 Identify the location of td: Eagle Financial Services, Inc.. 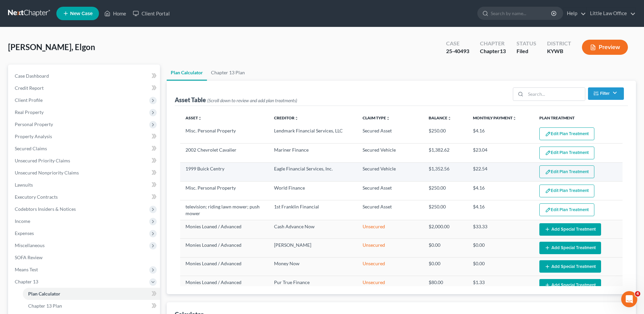
(313, 172).